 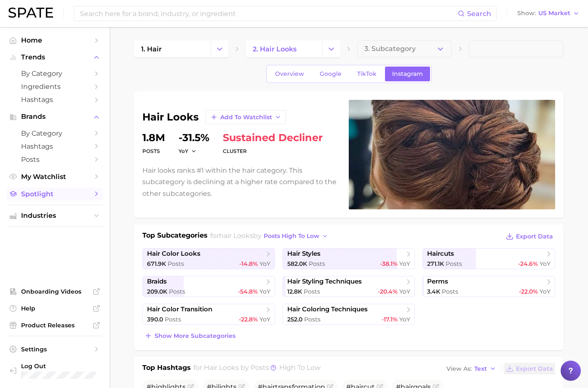 I want to click on a: 2. hair looks, so click(x=284, y=49).